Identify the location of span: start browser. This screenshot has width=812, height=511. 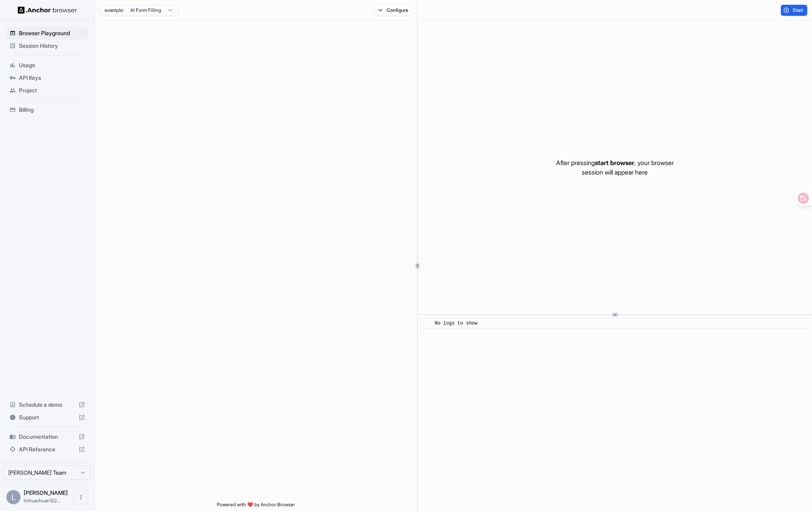
(614, 163).